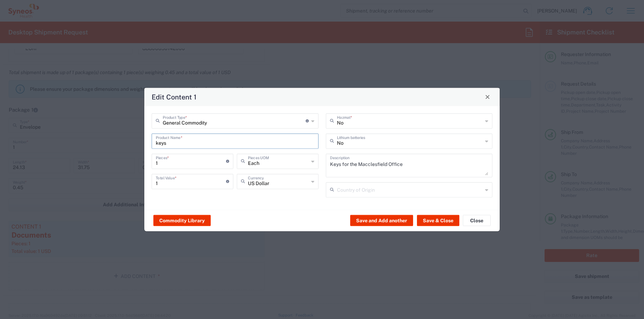 This screenshot has height=319, width=644. Describe the element at coordinates (381, 221) in the screenshot. I see `button: Save and Add another` at that location.